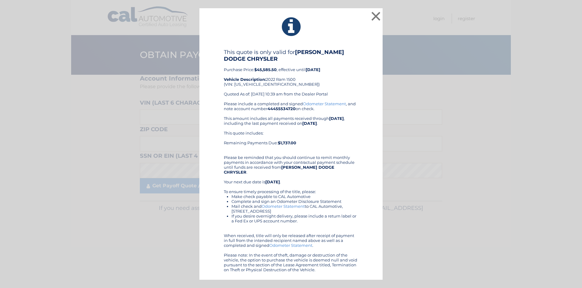  Describe the element at coordinates (265, 70) in the screenshot. I see `b: $45,585.50` at that location.